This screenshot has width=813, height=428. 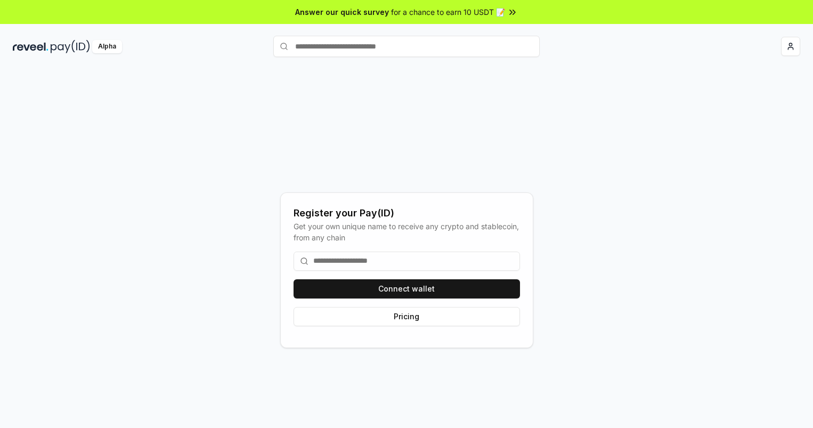 What do you see at coordinates (407, 289) in the screenshot?
I see `button: Connect wallet` at bounding box center [407, 289].